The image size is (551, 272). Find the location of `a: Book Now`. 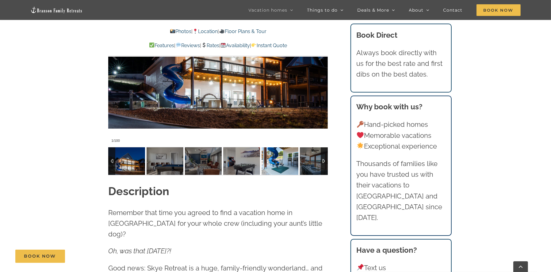

a: Book Now is located at coordinates (40, 256).